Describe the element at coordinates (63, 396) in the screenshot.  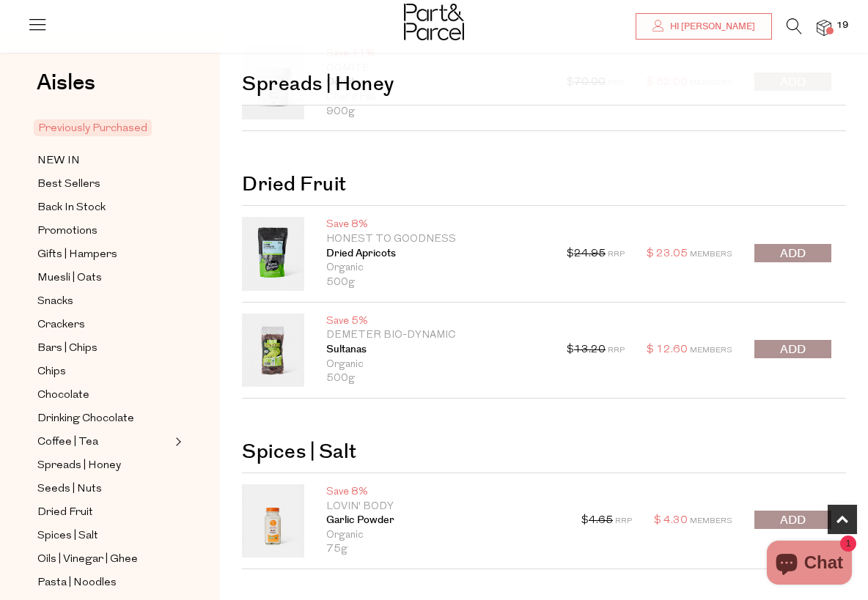
I see `span: Chocolate` at that location.